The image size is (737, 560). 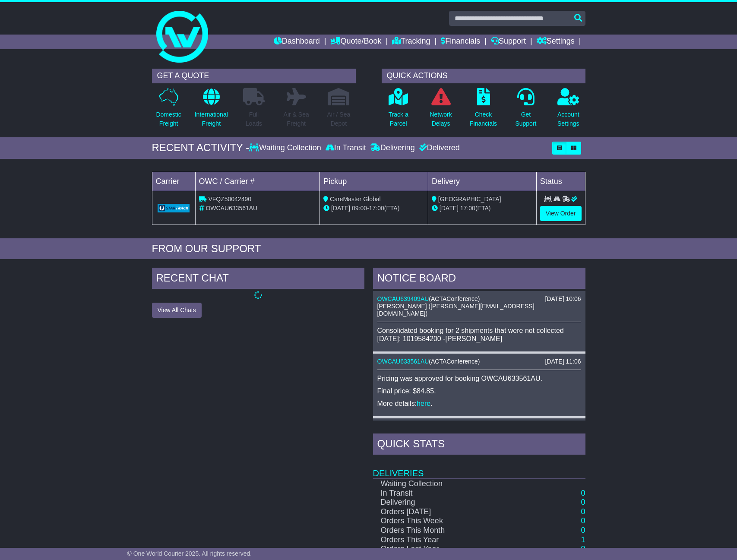 I want to click on div: NOTICE BOARD, so click(x=479, y=280).